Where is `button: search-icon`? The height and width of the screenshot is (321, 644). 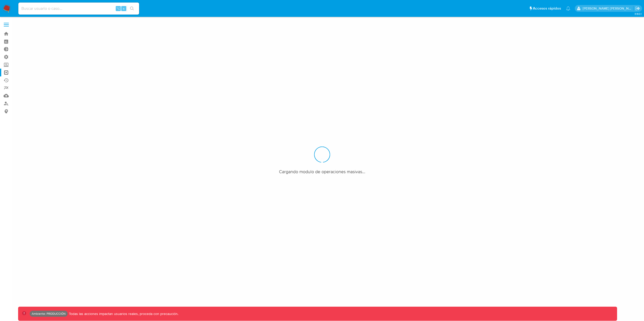 button: search-icon is located at coordinates (132, 9).